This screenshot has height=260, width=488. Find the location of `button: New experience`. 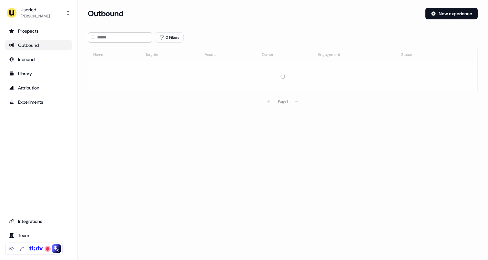

button: New experience is located at coordinates (452, 14).